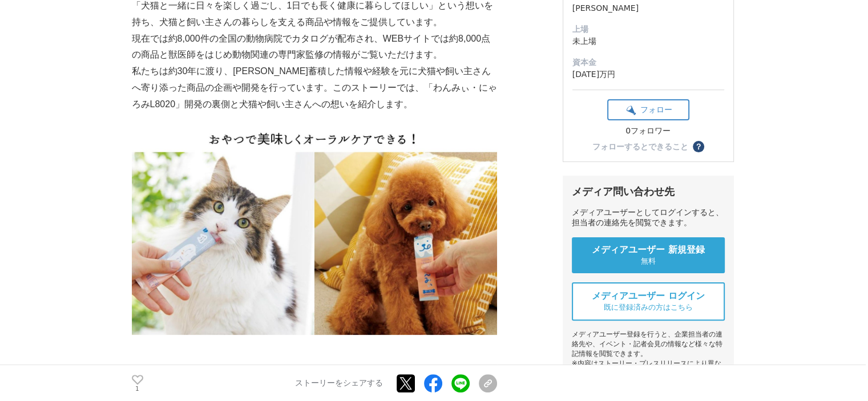 This screenshot has width=868, height=401. I want to click on span: 既に登録済みの方はこちら, so click(648, 307).